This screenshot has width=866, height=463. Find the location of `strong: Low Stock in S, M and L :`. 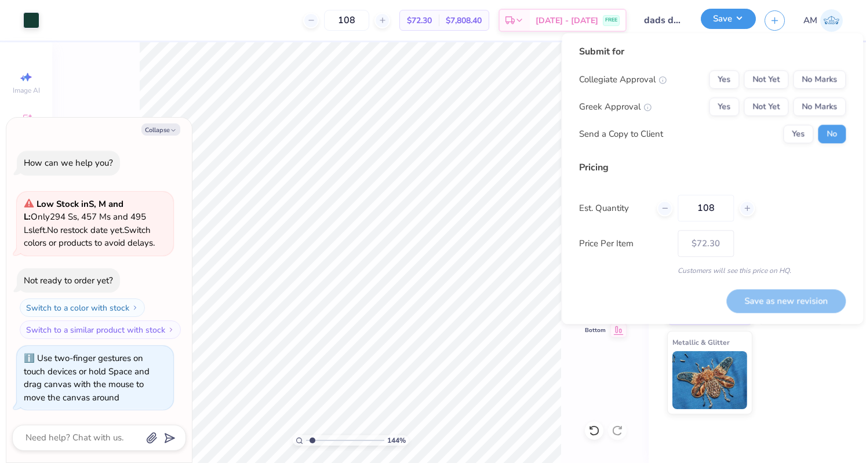

strong: Low Stock in S, M and L : is located at coordinates (74, 210).